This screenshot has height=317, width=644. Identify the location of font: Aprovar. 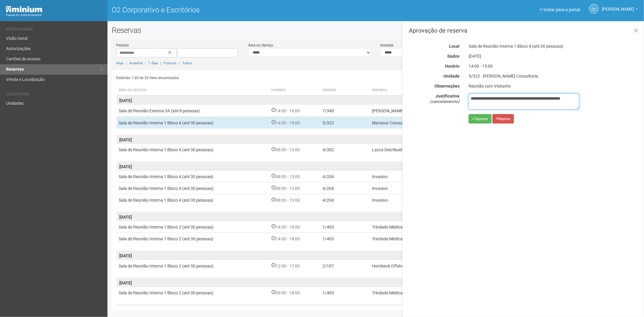
(482, 119).